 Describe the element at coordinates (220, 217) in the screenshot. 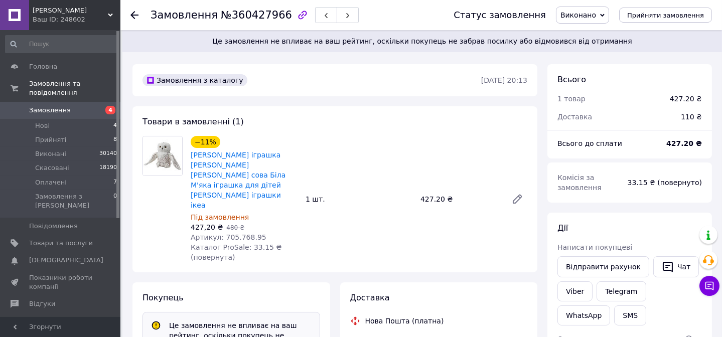

I see `span: Під замовлення` at that location.